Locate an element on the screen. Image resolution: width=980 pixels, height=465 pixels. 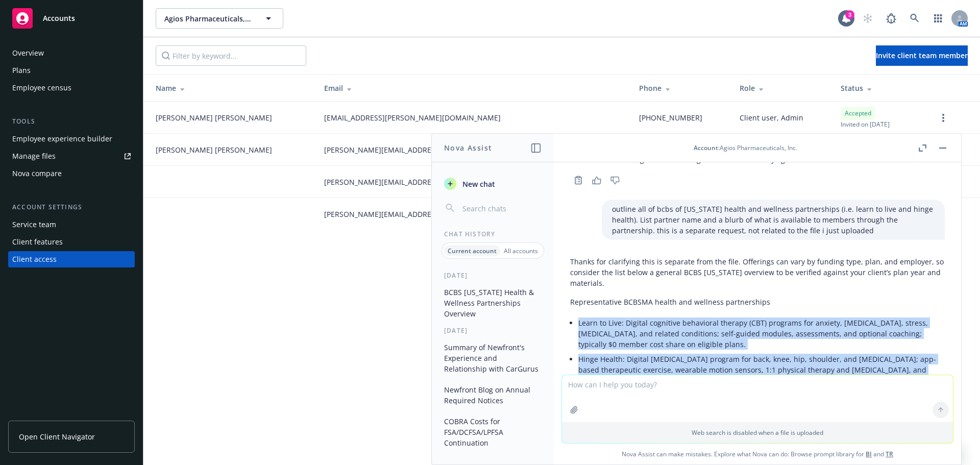
h1: Nova Assist is located at coordinates (468, 147).